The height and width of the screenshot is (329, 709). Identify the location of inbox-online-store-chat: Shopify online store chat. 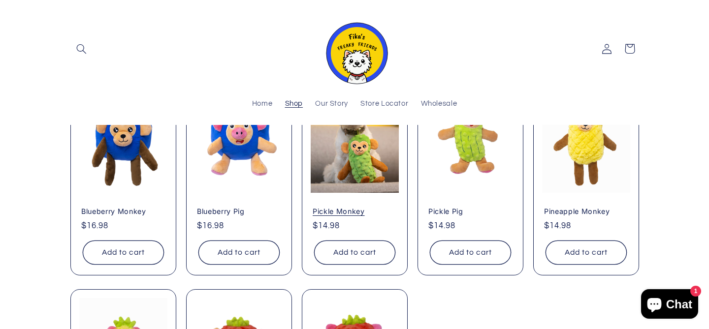
(669, 305).